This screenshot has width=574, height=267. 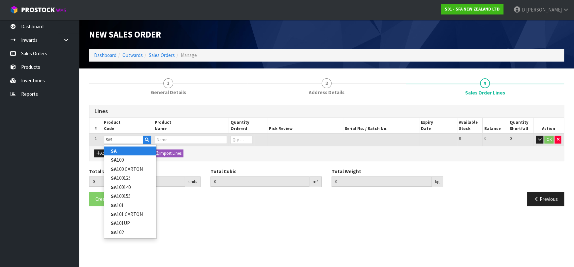 I want to click on button: Create Order, so click(x=109, y=199).